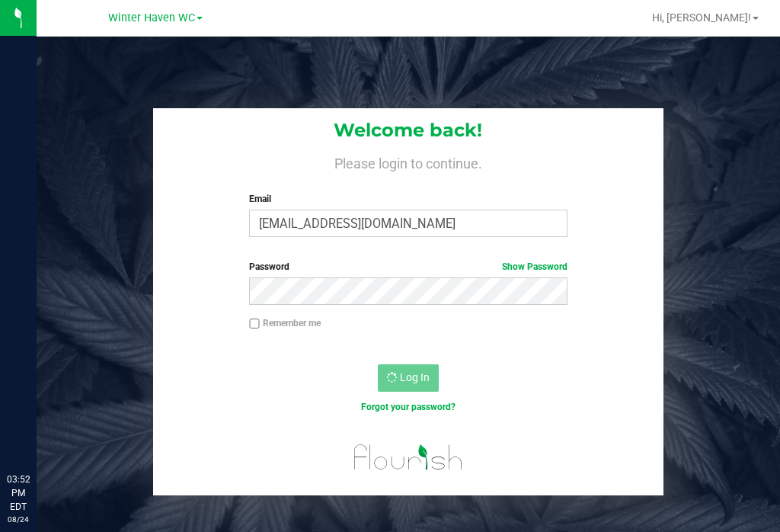 The image size is (780, 532). What do you see at coordinates (534, 266) in the screenshot?
I see `a: Show Password` at bounding box center [534, 266].